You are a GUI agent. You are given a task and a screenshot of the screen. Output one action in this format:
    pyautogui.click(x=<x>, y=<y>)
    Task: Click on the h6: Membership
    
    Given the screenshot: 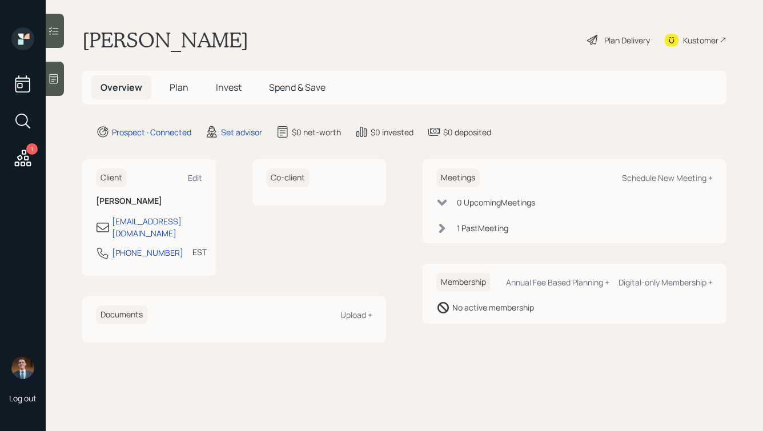 What is the action you would take?
    pyautogui.click(x=463, y=282)
    